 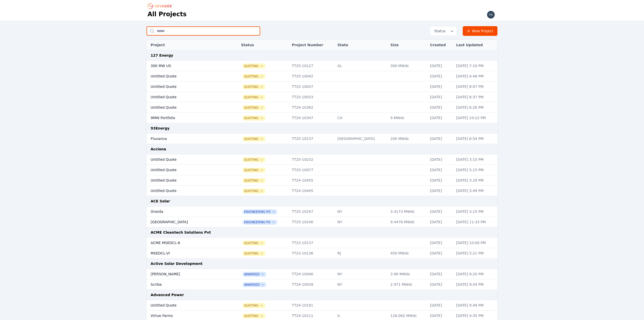 I want to click on td: 9.4476 MWdc, so click(x=408, y=222).